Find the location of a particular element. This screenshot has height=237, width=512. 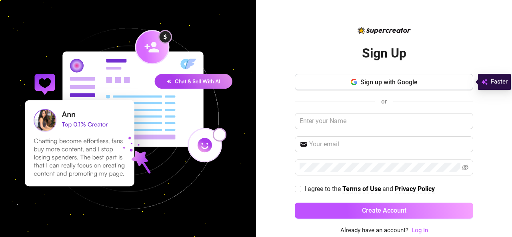

span: or is located at coordinates (384, 102).